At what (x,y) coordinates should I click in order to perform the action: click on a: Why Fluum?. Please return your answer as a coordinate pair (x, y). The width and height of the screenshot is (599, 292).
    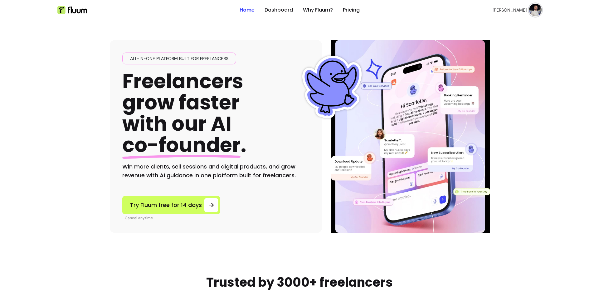
    Looking at the image, I should click on (318, 10).